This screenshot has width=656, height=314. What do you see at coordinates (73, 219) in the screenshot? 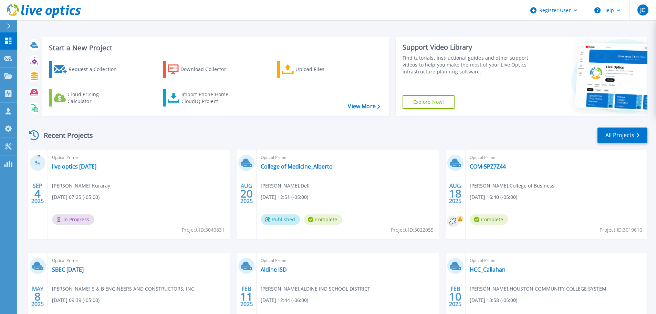
I see `span: In Progress` at bounding box center [73, 219].